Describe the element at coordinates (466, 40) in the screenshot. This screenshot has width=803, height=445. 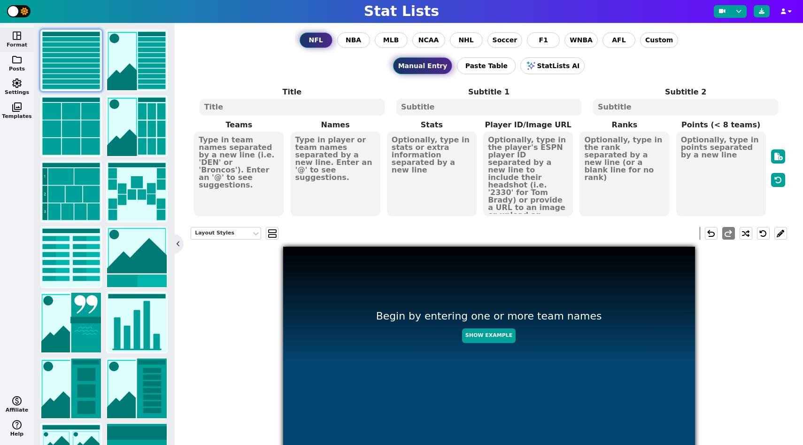
I see `span: NHL` at that location.